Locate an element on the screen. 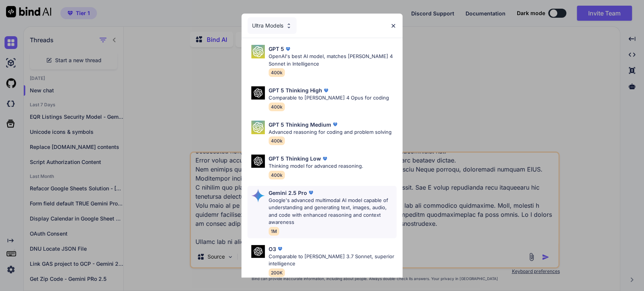 This screenshot has width=644, height=291. p: GPT 5 is located at coordinates (276, 49).